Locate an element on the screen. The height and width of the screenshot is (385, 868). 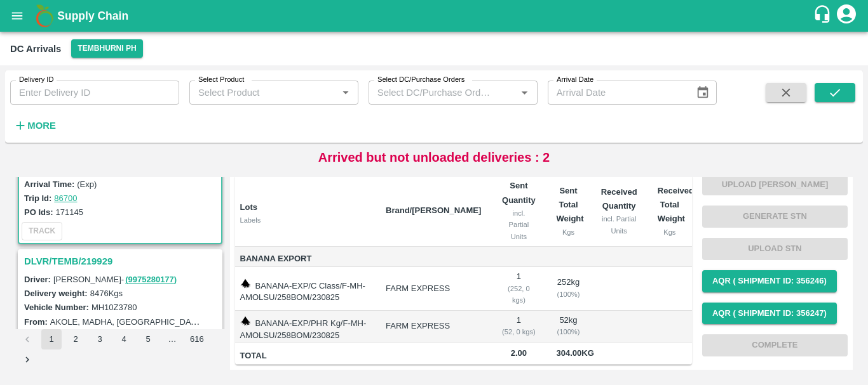
button: AQR ( Shipment Id: 356246) is located at coordinates (770, 281).